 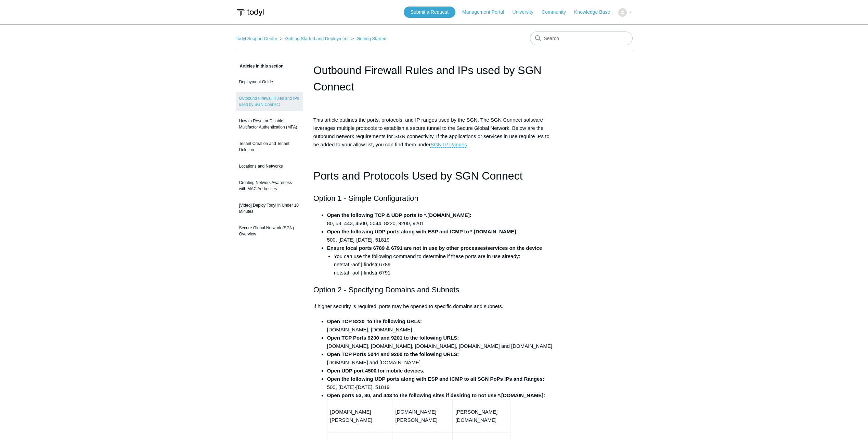 What do you see at coordinates (526, 12) in the screenshot?
I see `a: University` at bounding box center [526, 12].